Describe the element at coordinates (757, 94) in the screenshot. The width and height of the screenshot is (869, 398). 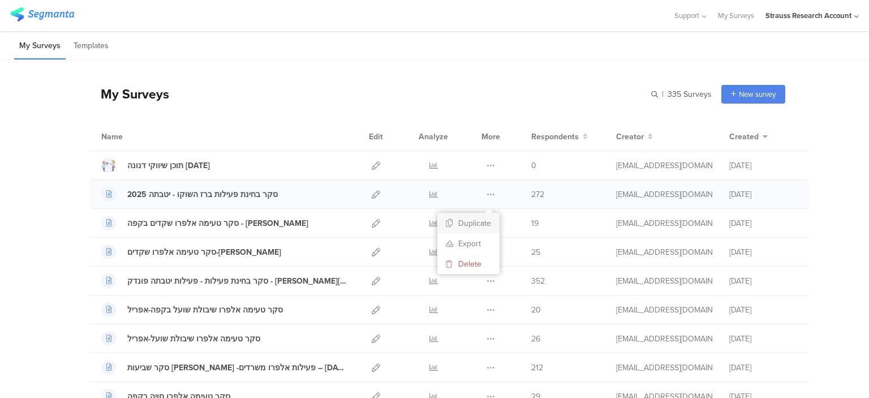
I see `span: New survey` at that location.